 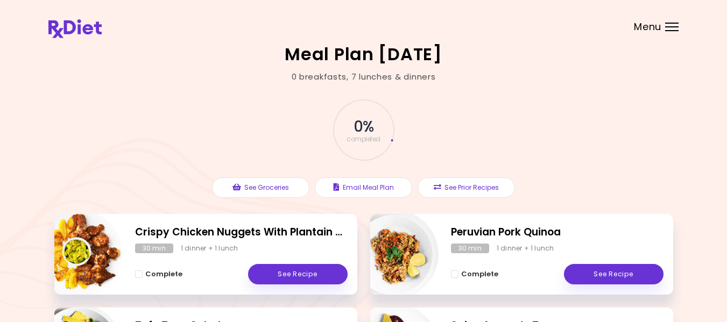 What do you see at coordinates (394, 254) in the screenshot?
I see `img: Info - Peruvian Pork Quinoa` at bounding box center [394, 254].